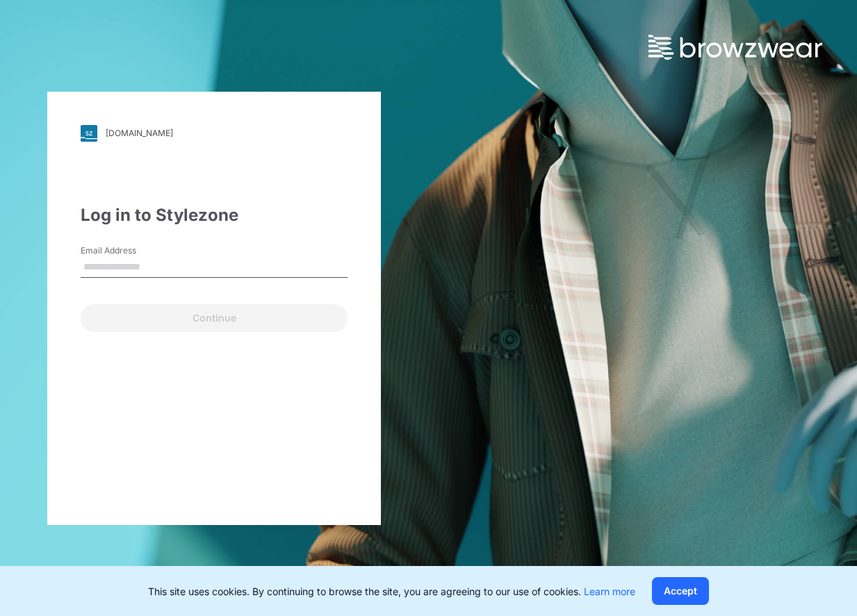 The image size is (857, 616). What do you see at coordinates (89, 133) in the screenshot?
I see `img: svg+xml;base64,PHN2ZyB3aWR0aD0iMjgiIGhlaWdodD0iMjgiIHZpZXdCb3g9IjAgMCAyOCAyOCIgZmlsbD0ibm9uZSIgeG...` at bounding box center [89, 133].